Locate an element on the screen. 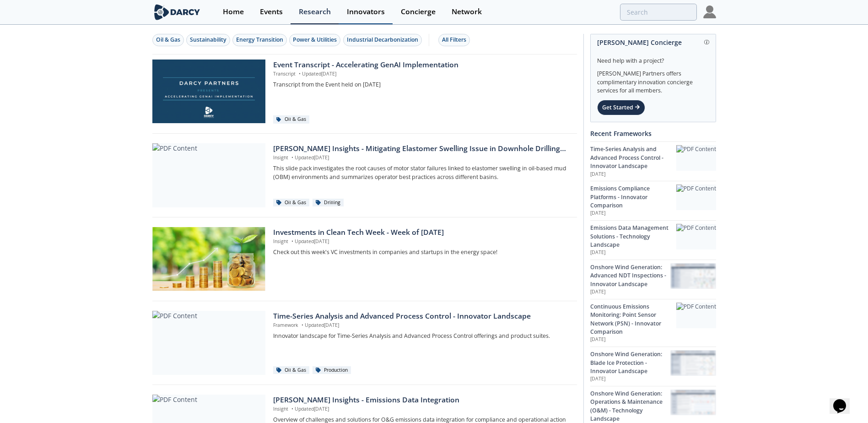 Image resolution: width=868 pixels, height=423 pixels. div: Event Transcript - Accelerating GenAI Implementation is located at coordinates (422, 65).